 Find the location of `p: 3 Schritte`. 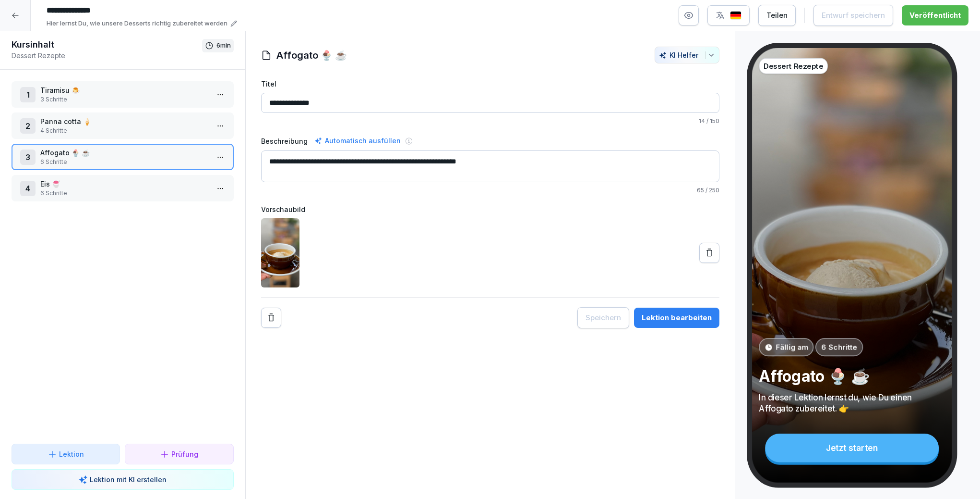

p: 3 Schritte is located at coordinates (124, 99).